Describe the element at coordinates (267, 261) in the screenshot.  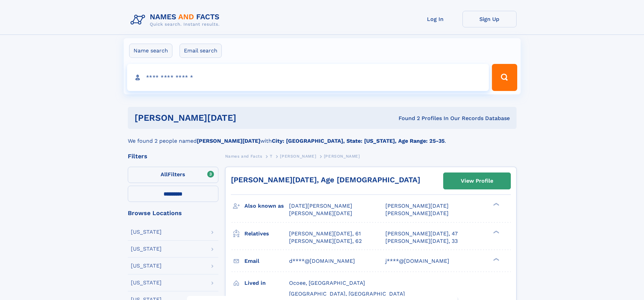
I see `h3: Email` at that location.